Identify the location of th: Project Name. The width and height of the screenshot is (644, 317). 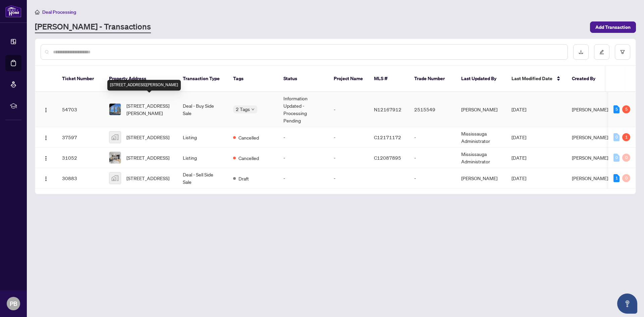
(348, 79).